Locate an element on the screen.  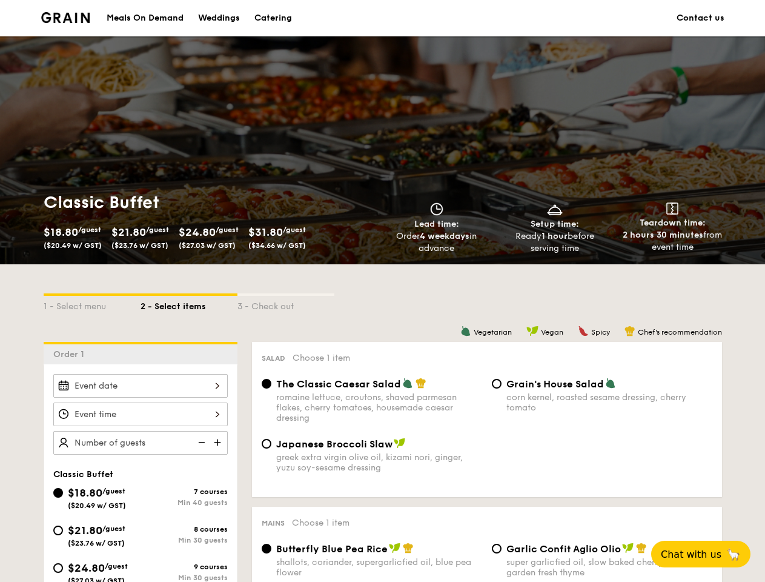
strong: 4 weekdays is located at coordinates (445, 236).